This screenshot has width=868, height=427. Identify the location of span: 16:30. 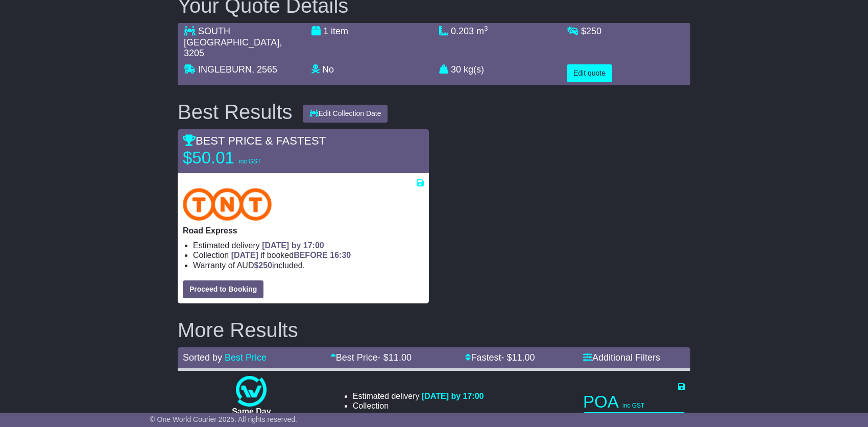
(340, 255).